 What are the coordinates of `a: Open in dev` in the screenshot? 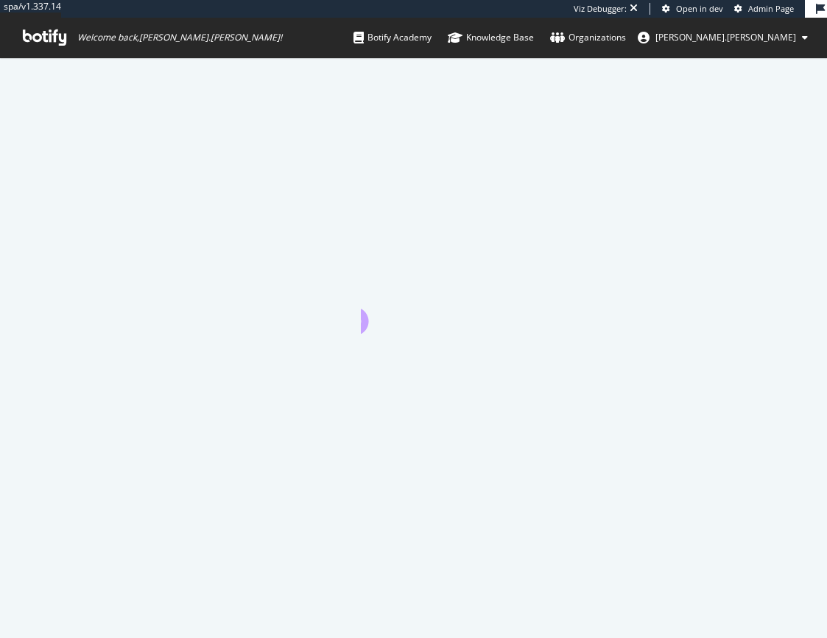 It's located at (693, 9).